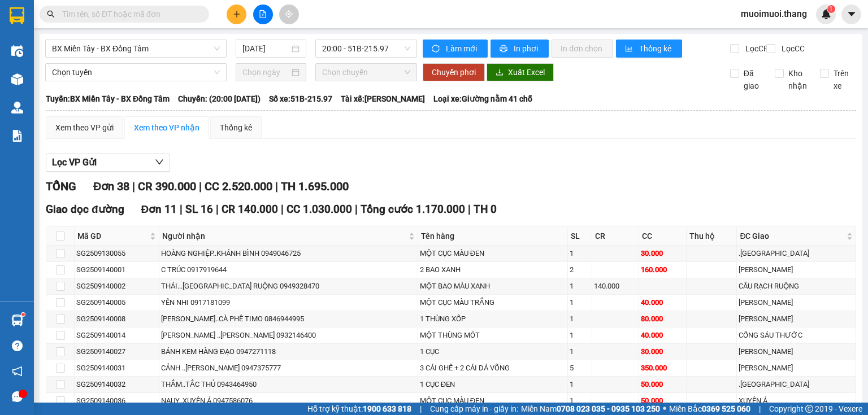 Image resolution: width=868 pixels, height=415 pixels. What do you see at coordinates (726, 409) in the screenshot?
I see `strong: 0369 525 060` at bounding box center [726, 409].